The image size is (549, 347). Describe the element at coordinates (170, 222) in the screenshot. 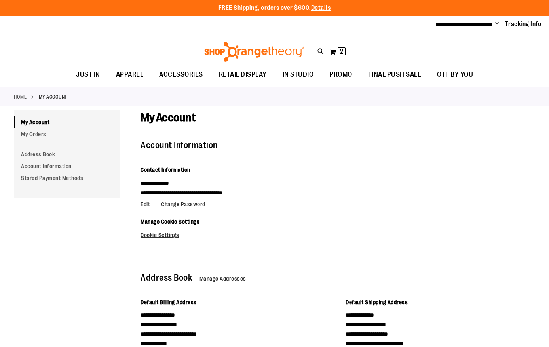

I see `span: Manage Cookie Settings` at that location.